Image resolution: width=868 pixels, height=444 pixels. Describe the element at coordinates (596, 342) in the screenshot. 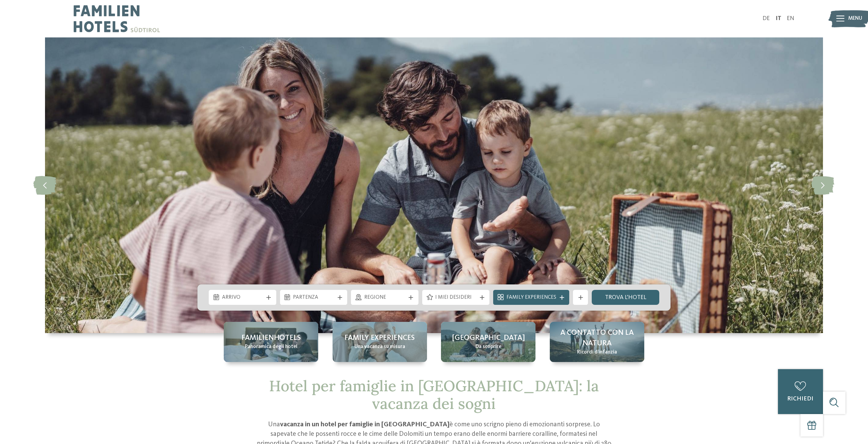

I see `a: Hotel per famiglie in Alto Adige: un’esperienza indimenticabile A contatto con la natura Ricordi ...` at that location.